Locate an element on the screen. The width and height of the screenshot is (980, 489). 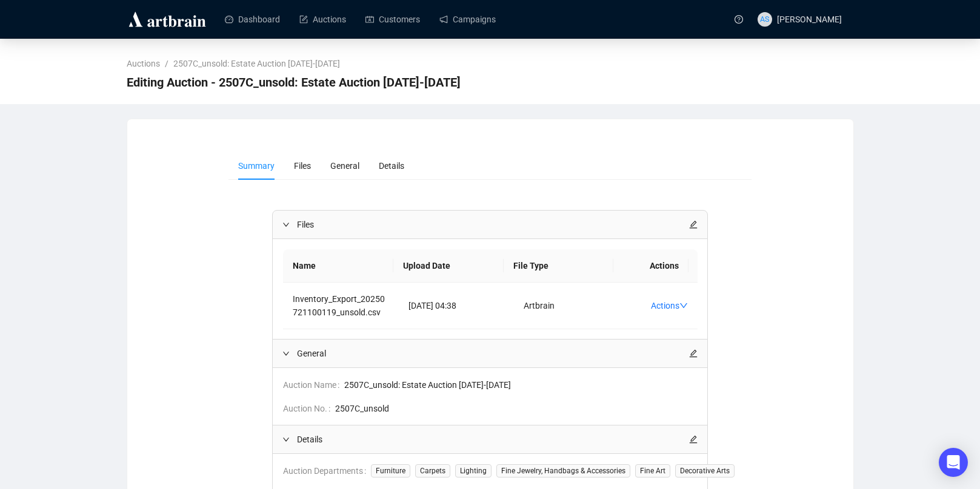
span: Furniture is located at coordinates (391, 471).